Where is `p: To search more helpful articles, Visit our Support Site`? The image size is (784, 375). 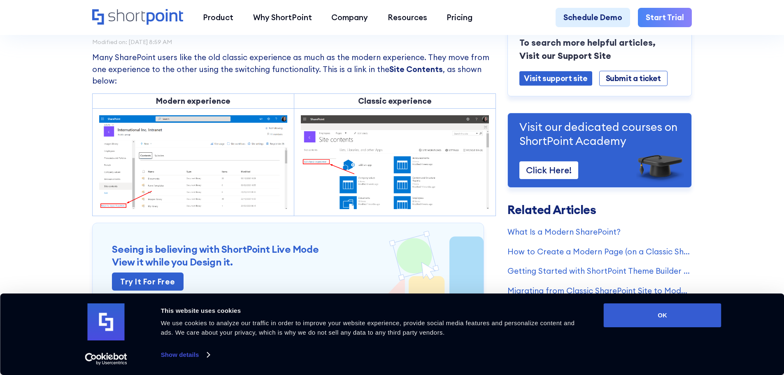 p: To search more helpful articles, Visit our Support Site is located at coordinates (599, 49).